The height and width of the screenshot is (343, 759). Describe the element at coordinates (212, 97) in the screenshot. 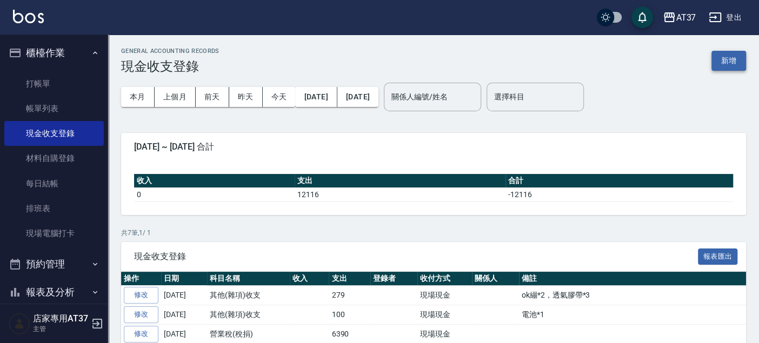

I see `button: 前天` at that location.